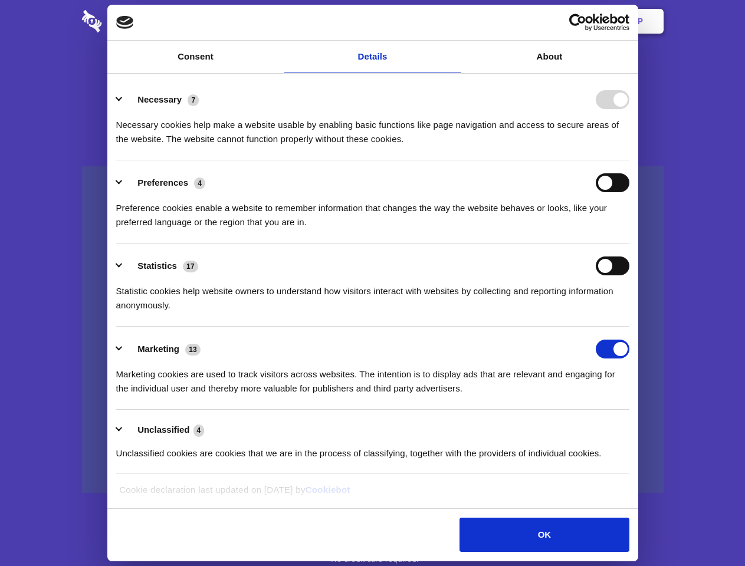 This screenshot has height=566, width=745. Describe the element at coordinates (373, 377) in the screenshot. I see `div: Marketing cookies are used to track visitors across websites. The intention is to display ads tha...` at that location.